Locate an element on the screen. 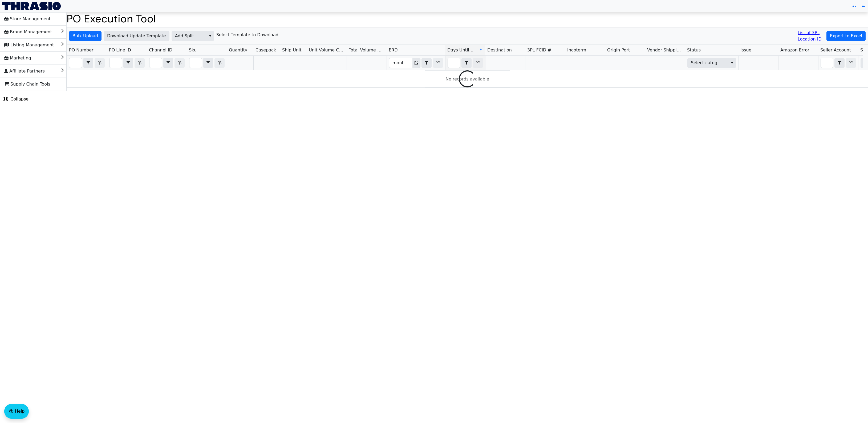  span: ERD is located at coordinates (393, 50).